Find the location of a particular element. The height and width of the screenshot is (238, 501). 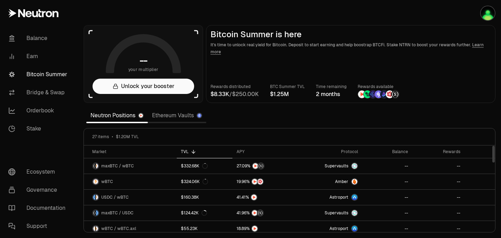

span: wBTC is located at coordinates (107, 182).